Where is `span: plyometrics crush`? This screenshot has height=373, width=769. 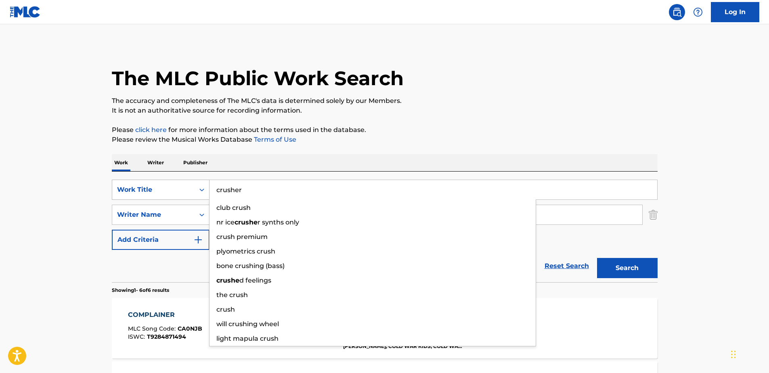
span: plyometrics crush is located at coordinates (246, 251).